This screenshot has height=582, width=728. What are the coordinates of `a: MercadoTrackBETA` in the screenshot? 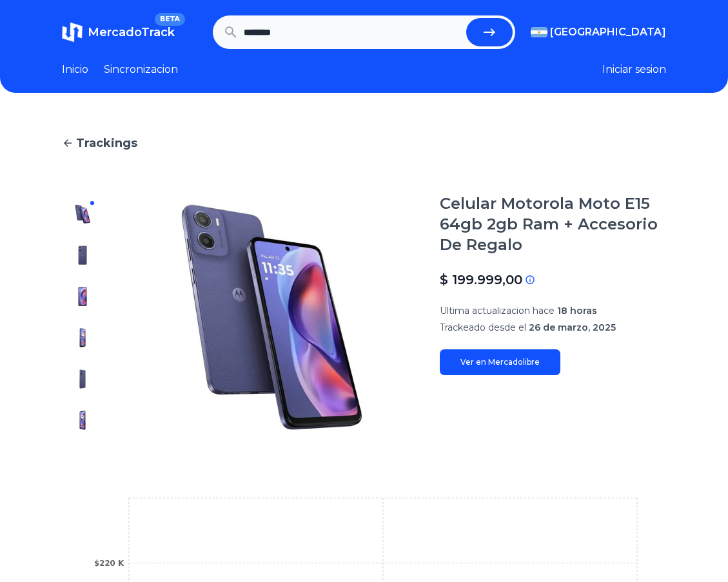 It's located at (118, 32).